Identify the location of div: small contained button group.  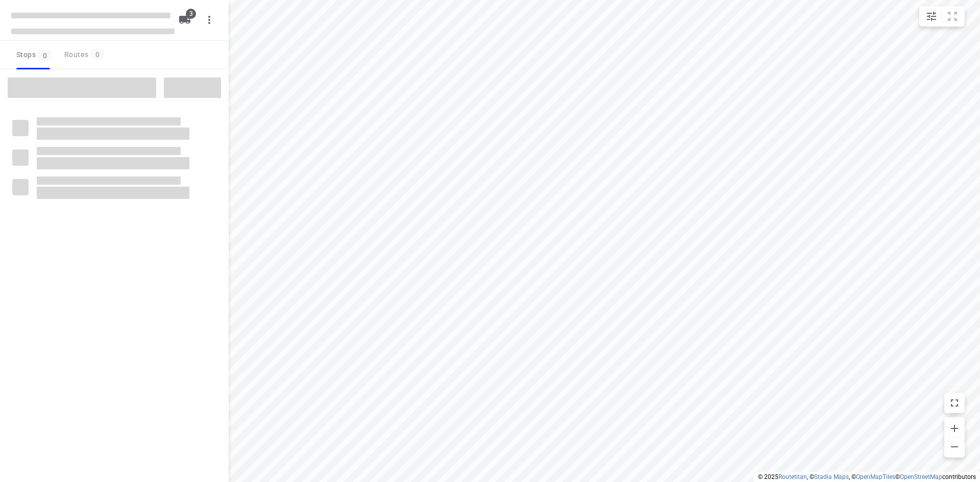
(942, 17).